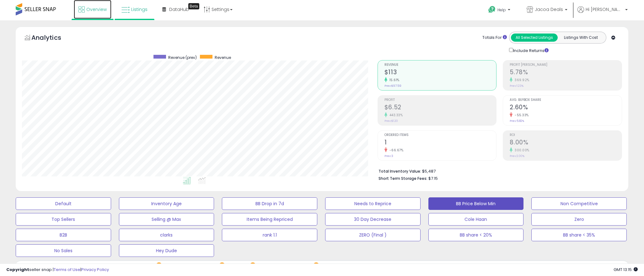 The image size is (644, 276). Describe the element at coordinates (269, 219) in the screenshot. I see `button: Items Being Repriced` at that location.